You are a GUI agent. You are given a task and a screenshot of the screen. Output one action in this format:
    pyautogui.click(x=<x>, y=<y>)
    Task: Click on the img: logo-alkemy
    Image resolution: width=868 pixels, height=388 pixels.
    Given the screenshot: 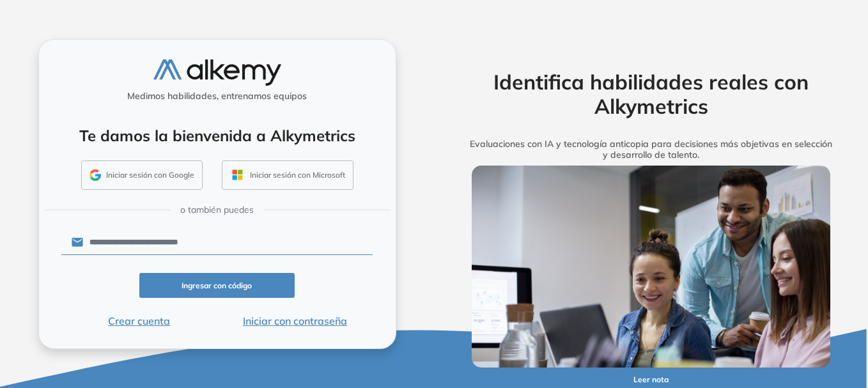 What is the action you would take?
    pyautogui.click(x=217, y=72)
    